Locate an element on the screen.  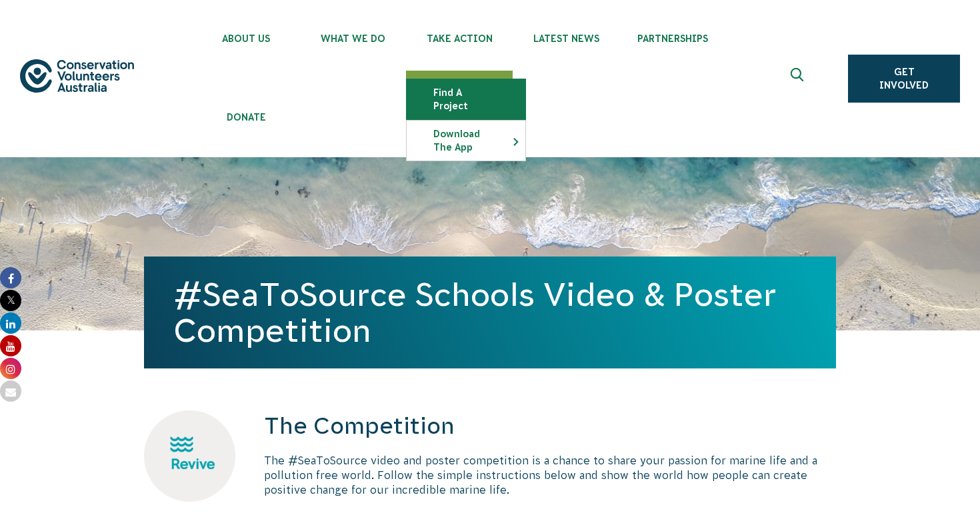
h1: #SeaToSource Schools Video & Poster Competition is located at coordinates (490, 312).